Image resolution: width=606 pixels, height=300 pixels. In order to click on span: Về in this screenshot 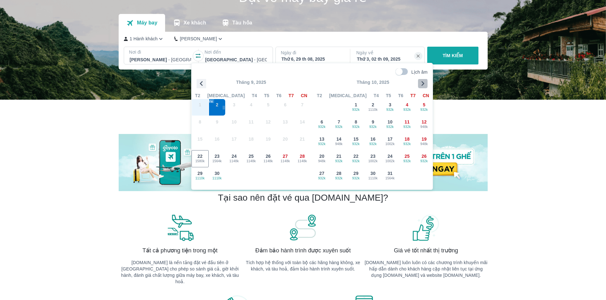, I will do `click(210, 102)`.